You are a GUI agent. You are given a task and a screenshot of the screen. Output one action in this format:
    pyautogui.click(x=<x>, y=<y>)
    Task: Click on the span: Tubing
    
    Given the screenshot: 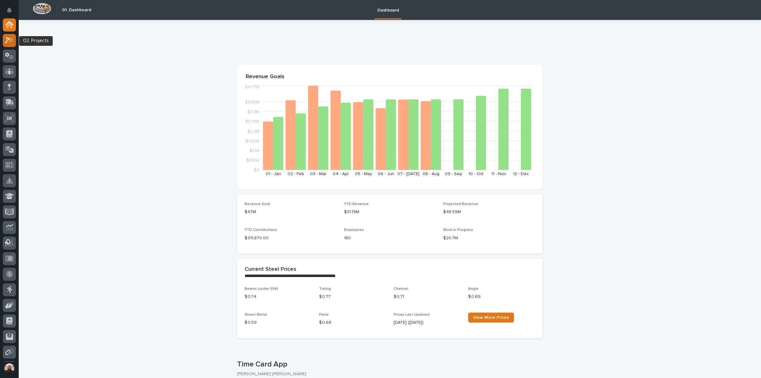 What is the action you would take?
    pyautogui.click(x=325, y=289)
    